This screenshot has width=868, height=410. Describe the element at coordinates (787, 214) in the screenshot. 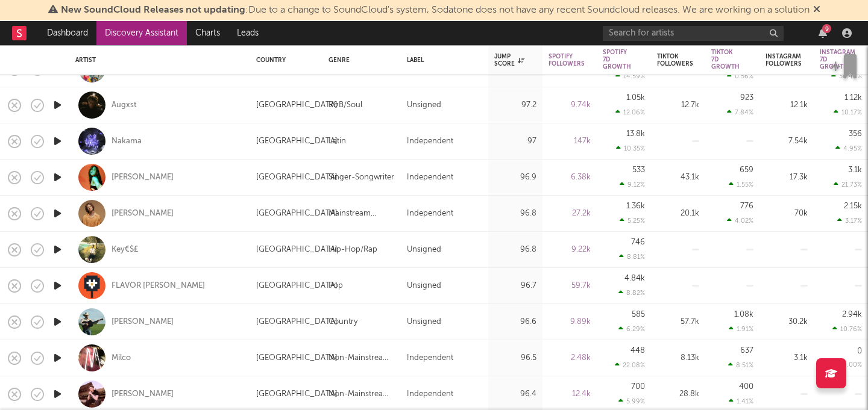

I see `div: 70k` at that location.